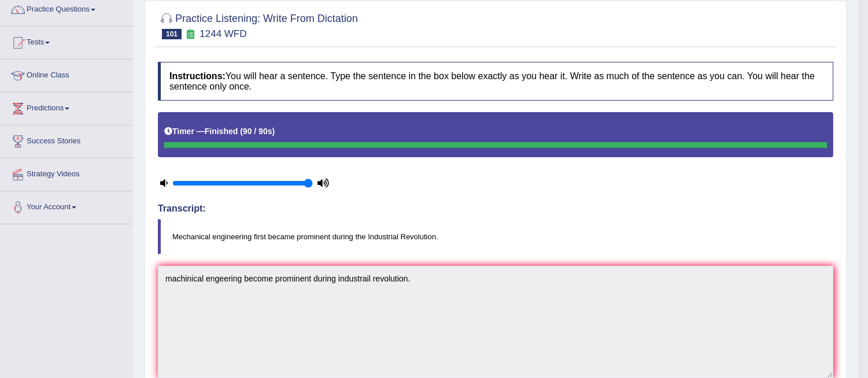 Image resolution: width=868 pixels, height=378 pixels. What do you see at coordinates (223, 33) in the screenshot?
I see `small: 1244 WFD` at bounding box center [223, 33].